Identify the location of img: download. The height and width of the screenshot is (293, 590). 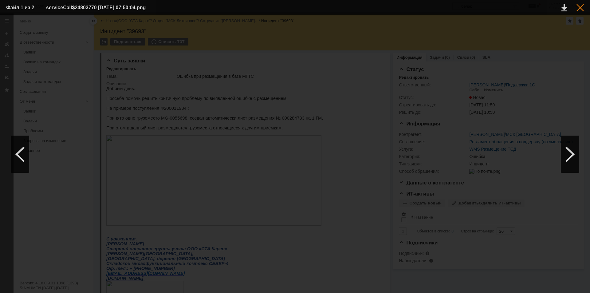
(295, 154).